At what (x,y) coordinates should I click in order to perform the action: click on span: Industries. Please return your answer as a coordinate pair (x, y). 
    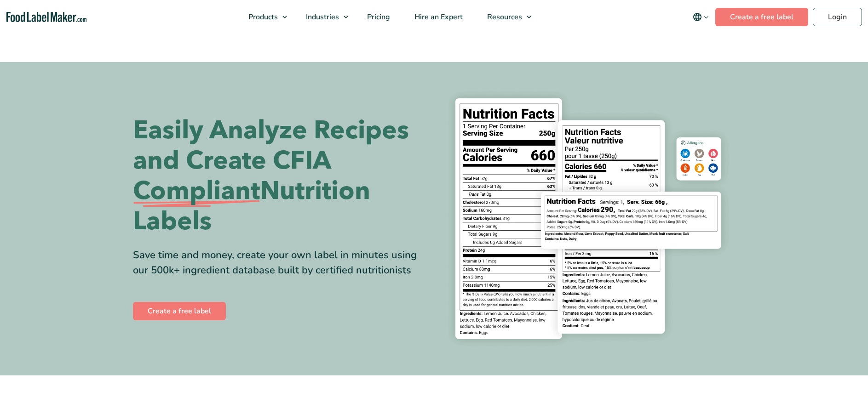
    Looking at the image, I should click on (322, 17).